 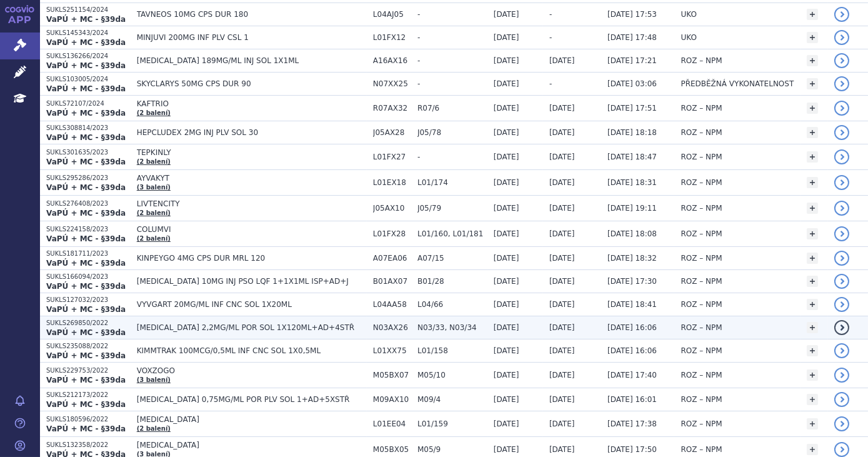 I want to click on span: KIMMTRAK 100MCG/0,5ML INF CNC SOL 1X0,5ML, so click(x=252, y=350).